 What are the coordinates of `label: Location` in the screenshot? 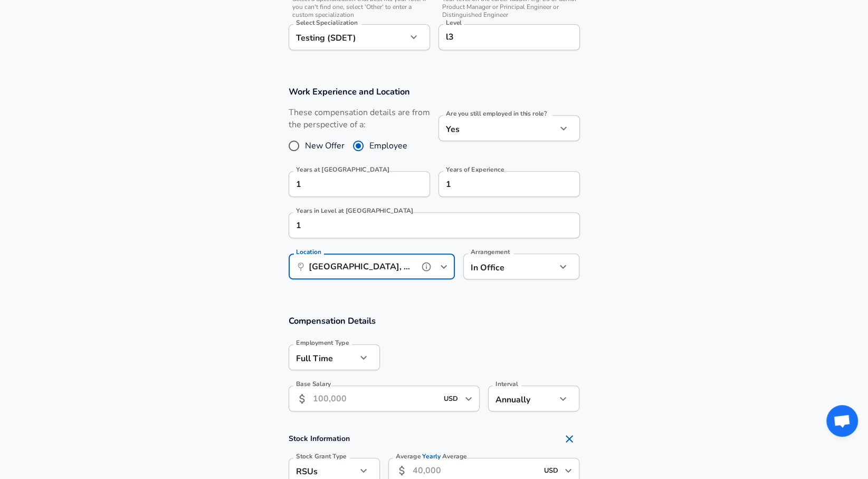 It's located at (308, 252).